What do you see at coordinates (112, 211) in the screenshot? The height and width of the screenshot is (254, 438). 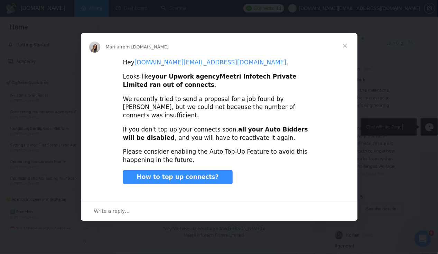 I see `span: Write a reply…` at bounding box center [112, 211].